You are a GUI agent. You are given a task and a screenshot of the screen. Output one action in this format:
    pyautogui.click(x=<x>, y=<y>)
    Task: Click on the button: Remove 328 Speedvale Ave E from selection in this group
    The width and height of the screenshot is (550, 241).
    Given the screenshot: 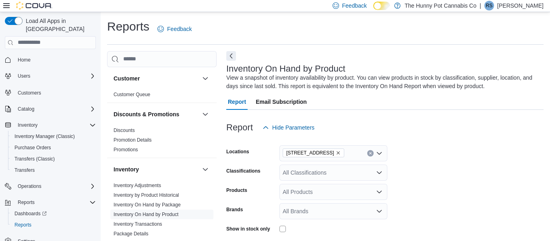 What is the action you would take?
    pyautogui.click(x=338, y=153)
    